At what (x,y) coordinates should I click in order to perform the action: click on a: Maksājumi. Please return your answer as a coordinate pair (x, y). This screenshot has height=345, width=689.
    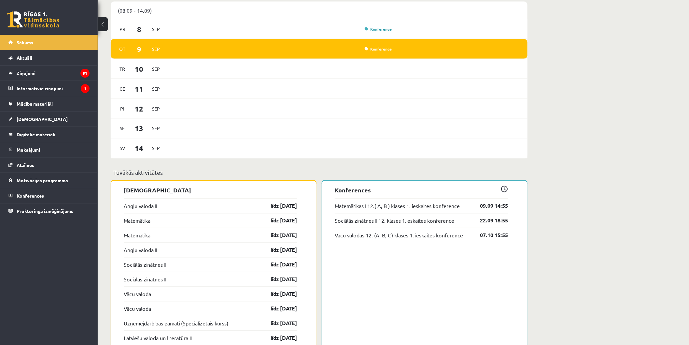
    Looking at the image, I should click on (49, 150).